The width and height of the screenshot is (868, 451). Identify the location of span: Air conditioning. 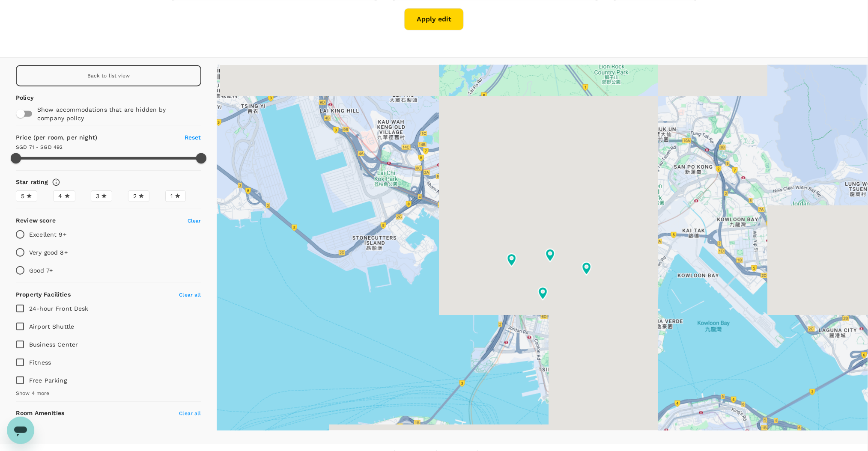
(53, 428).